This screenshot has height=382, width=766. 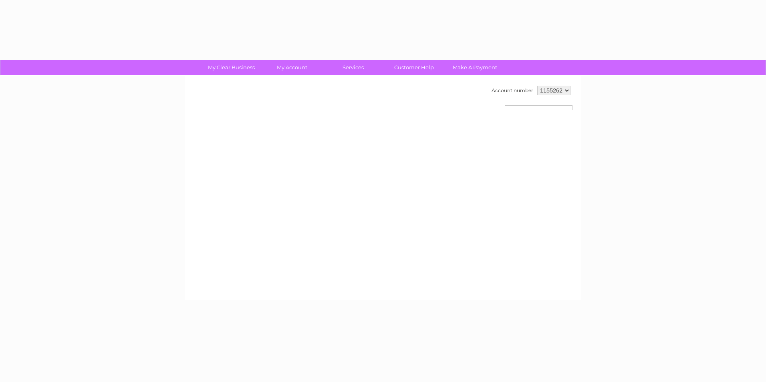 What do you see at coordinates (414, 67) in the screenshot?
I see `a: Customer Help` at bounding box center [414, 67].